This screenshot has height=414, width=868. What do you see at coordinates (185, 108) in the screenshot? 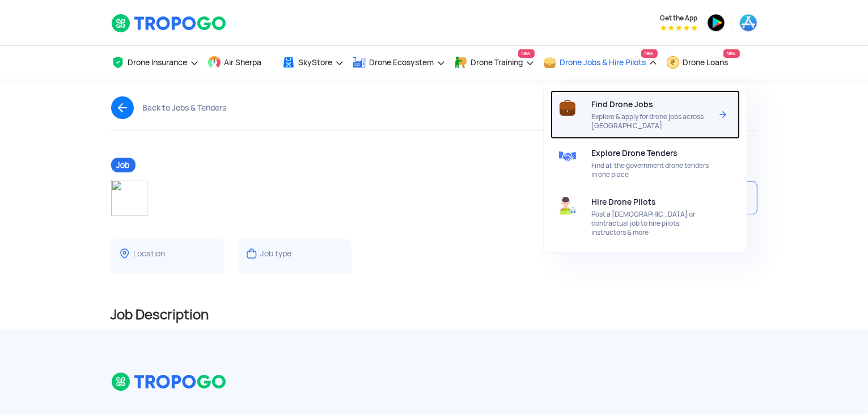
I see `div: Back to Jobs & Tenders` at bounding box center [185, 108].